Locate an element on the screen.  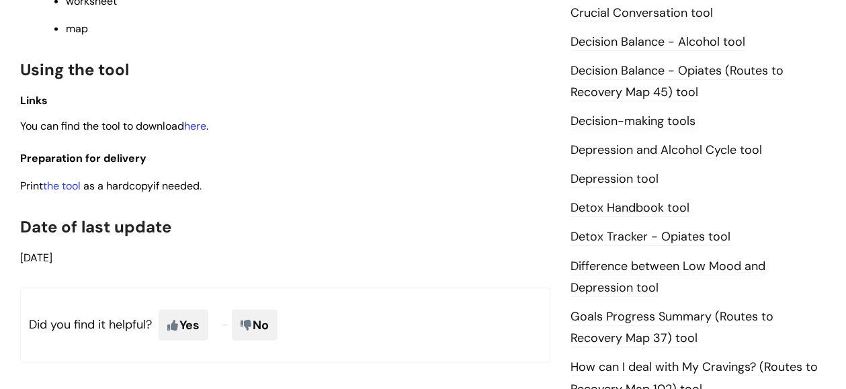
span: if needed. is located at coordinates (177, 185).